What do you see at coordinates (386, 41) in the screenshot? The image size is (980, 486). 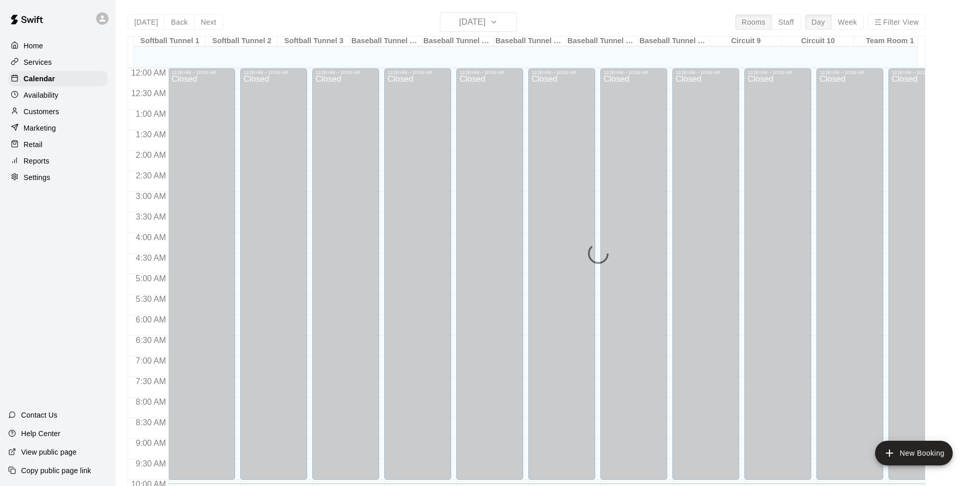 I see `div: Baseball Tunnel 4 (Machine)` at bounding box center [386, 41].